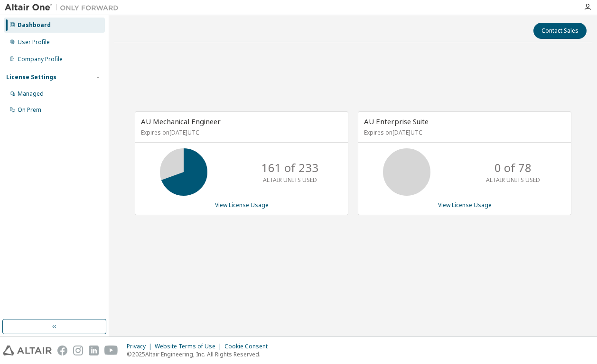  What do you see at coordinates (396, 122) in the screenshot?
I see `span: AU Enterprise Suite` at bounding box center [396, 122].